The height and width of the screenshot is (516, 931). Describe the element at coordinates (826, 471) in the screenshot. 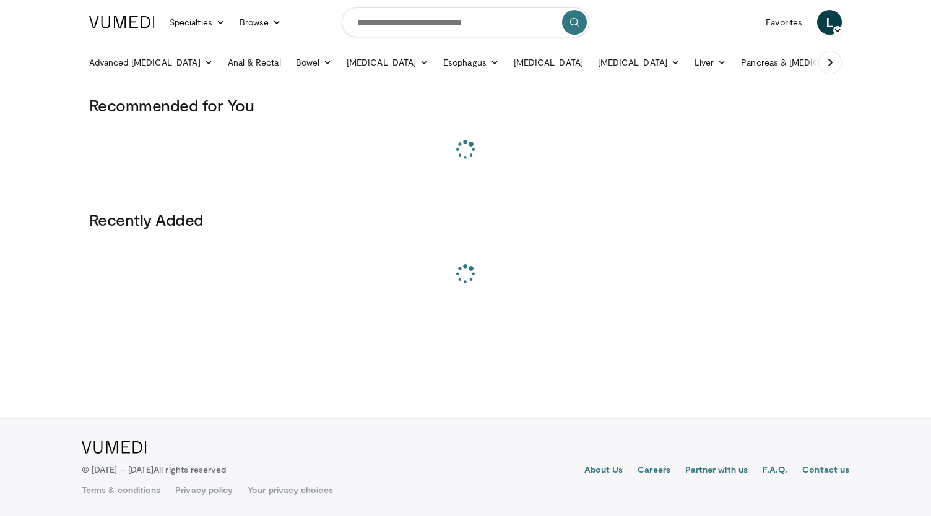

I see `a: Contact us` at that location.